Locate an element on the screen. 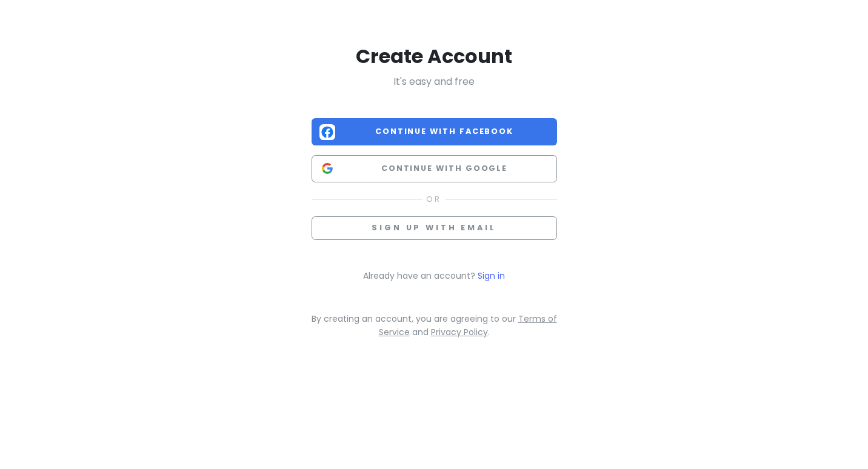 This screenshot has height=469, width=868. a: Terms of Service is located at coordinates (468, 326).